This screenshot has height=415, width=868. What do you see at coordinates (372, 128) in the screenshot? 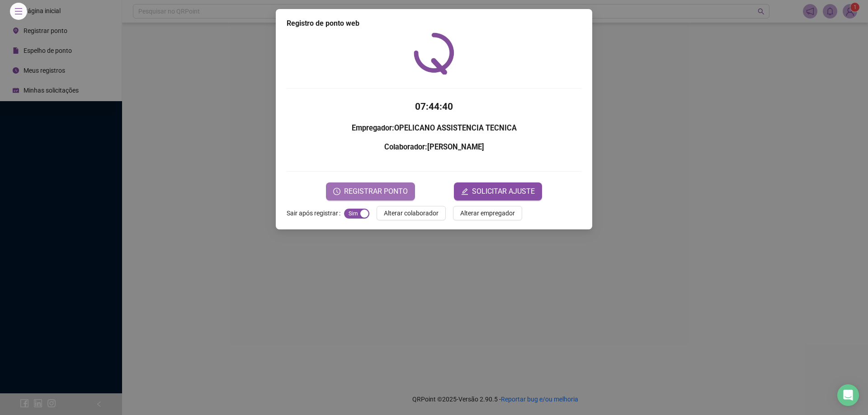
I see `strong: Empregador` at bounding box center [372, 128].